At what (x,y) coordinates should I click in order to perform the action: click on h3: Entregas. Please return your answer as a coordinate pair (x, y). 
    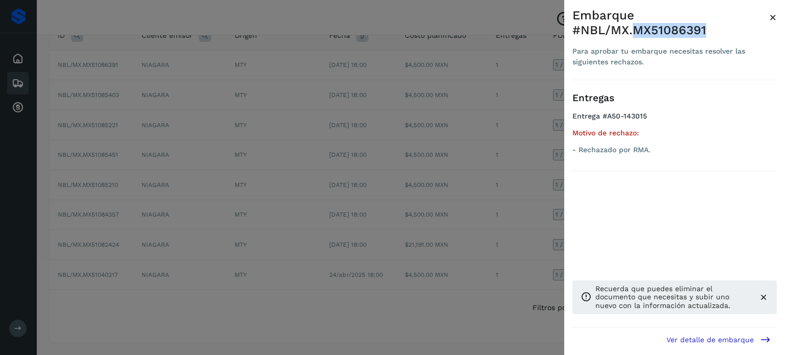
    Looking at the image, I should click on (675, 98).